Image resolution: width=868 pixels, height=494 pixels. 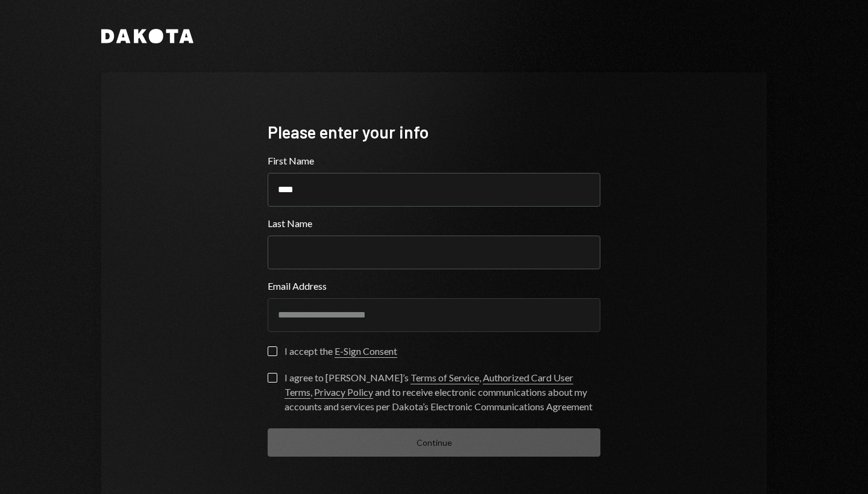 I want to click on div: Please enter your info, so click(x=434, y=132).